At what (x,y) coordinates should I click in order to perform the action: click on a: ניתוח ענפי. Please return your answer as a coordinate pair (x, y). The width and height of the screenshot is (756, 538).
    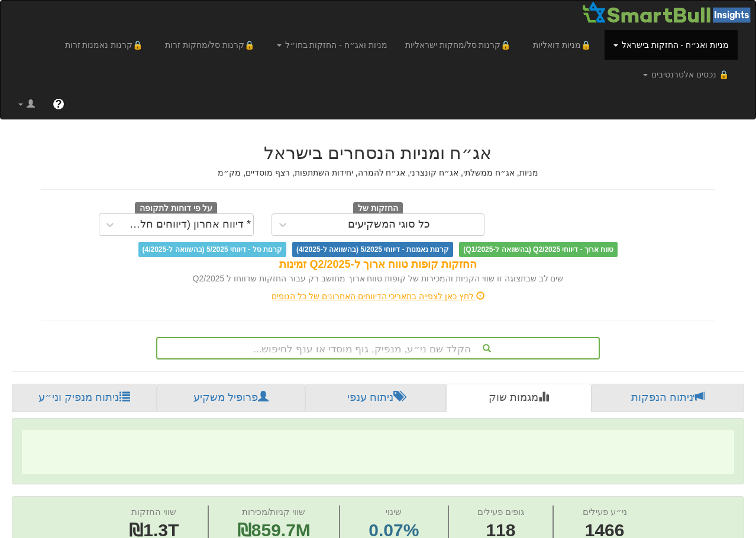
    Looking at the image, I should click on (376, 398).